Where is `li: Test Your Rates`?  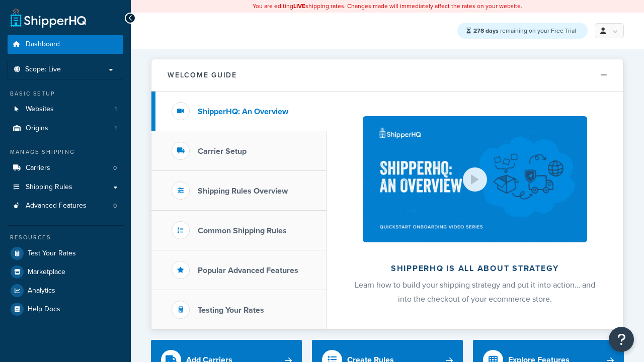
li: Test Your Rates is located at coordinates (65, 253).